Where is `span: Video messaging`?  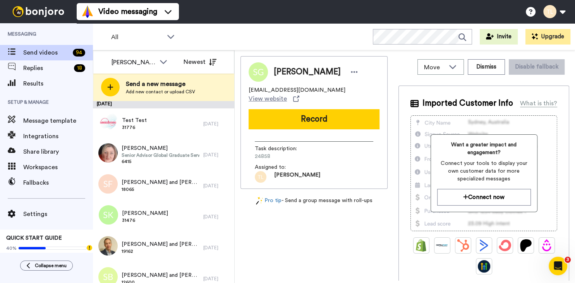 span: Video messaging is located at coordinates (128, 12).